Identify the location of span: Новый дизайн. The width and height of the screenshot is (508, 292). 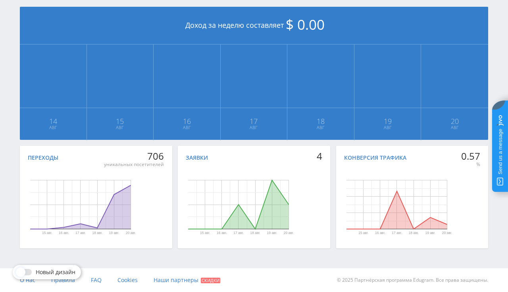
(56, 272).